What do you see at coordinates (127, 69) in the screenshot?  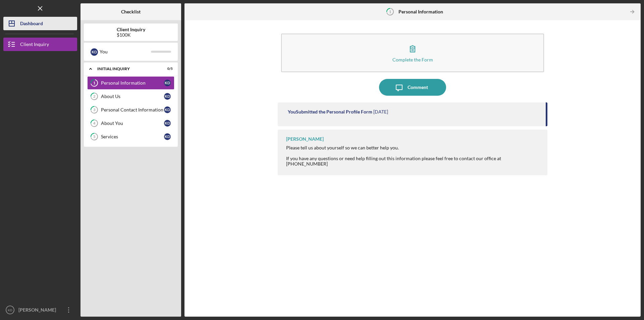 I see `div: Initial Inquiry` at bounding box center [127, 69].